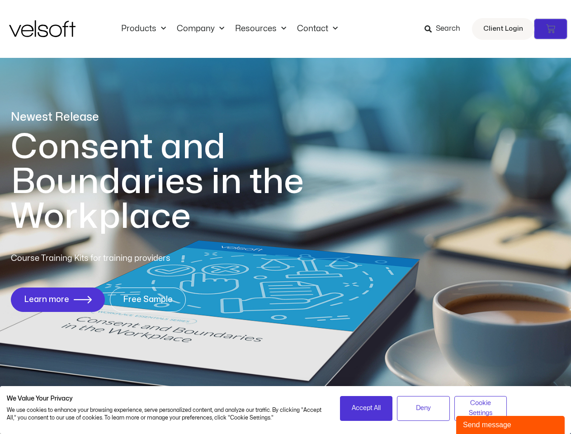 This screenshot has width=571, height=434. I want to click on a: Search, so click(445, 29).